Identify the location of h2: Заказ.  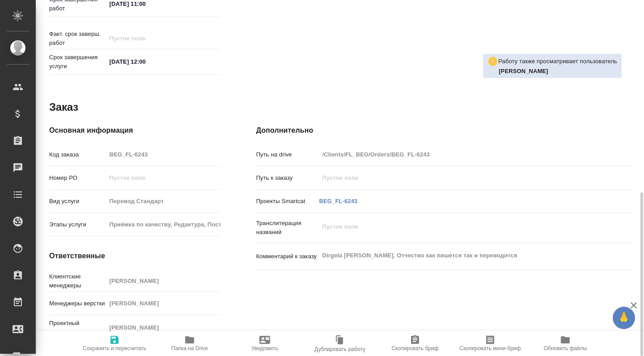
(63, 107).